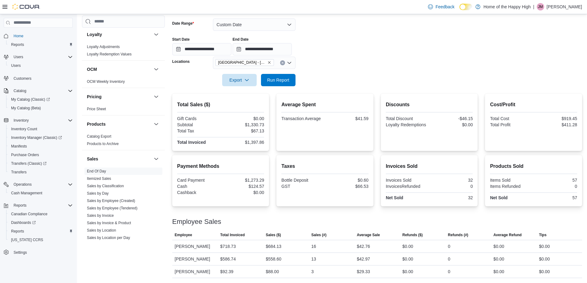 Image resolution: width=587 pixels, height=283 pixels. I want to click on button: Customers, so click(38, 78).